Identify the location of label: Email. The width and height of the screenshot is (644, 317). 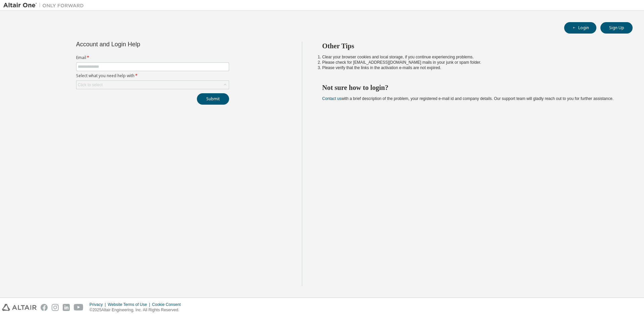
(152, 58).